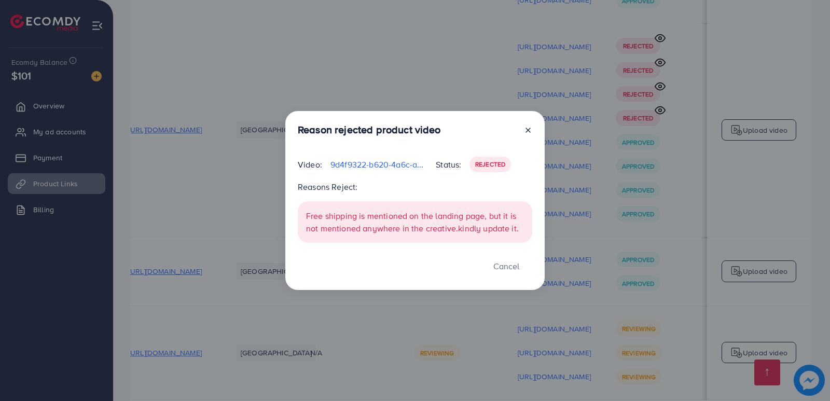 The width and height of the screenshot is (830, 401). What do you see at coordinates (310, 164) in the screenshot?
I see `p: Video:` at bounding box center [310, 164].